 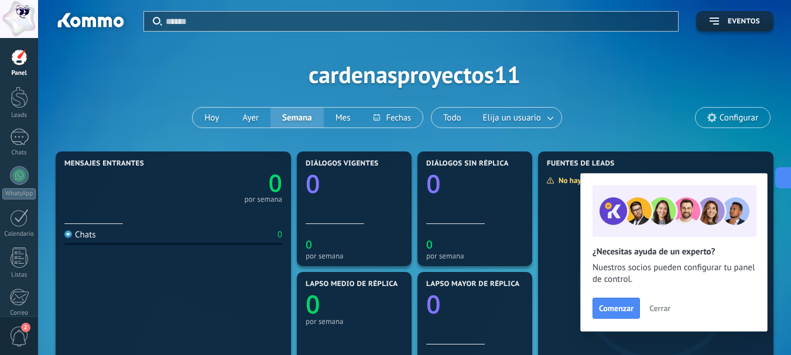 I want to click on div: WhatsApp, so click(x=19, y=194).